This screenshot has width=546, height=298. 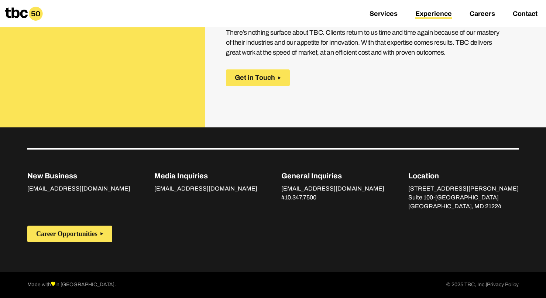 I want to click on a: Privacy Policy, so click(x=503, y=285).